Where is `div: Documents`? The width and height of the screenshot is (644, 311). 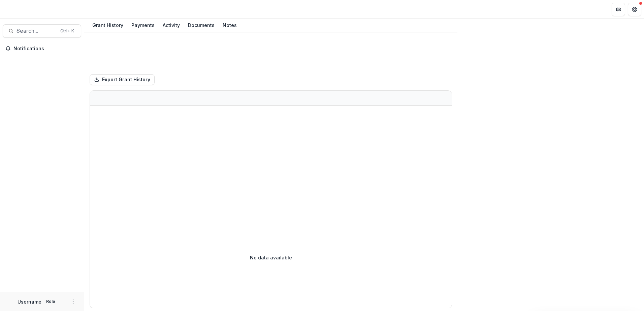
div: Documents is located at coordinates (201, 25).